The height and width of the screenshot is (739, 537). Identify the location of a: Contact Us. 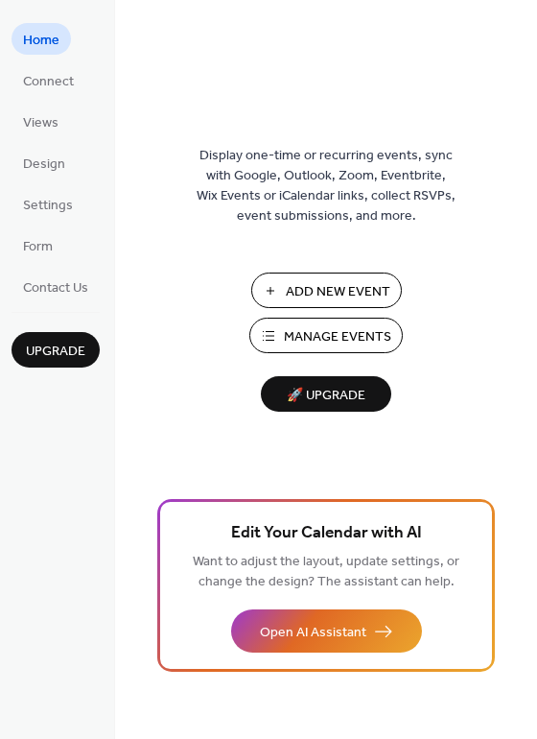
(56, 286).